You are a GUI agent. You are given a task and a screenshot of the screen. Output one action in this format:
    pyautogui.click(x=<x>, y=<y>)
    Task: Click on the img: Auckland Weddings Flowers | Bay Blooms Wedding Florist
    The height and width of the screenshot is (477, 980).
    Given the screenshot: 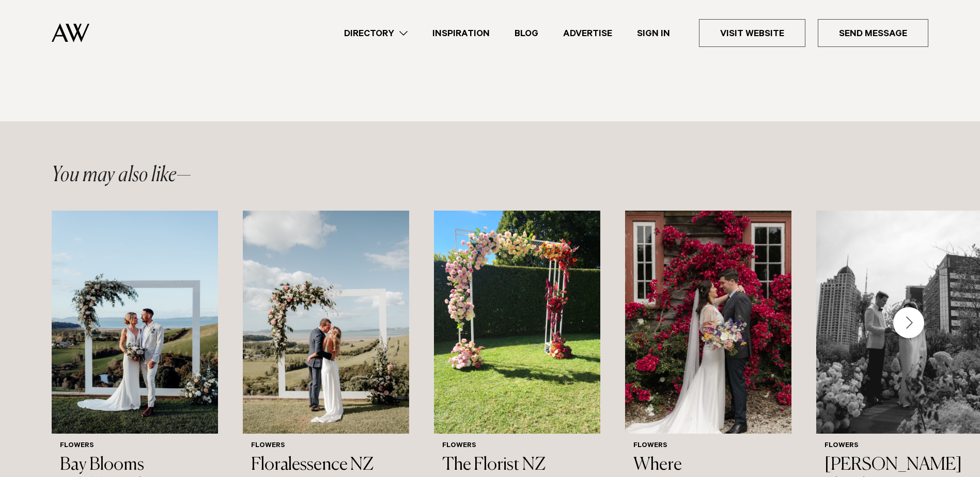 What is the action you would take?
    pyautogui.click(x=135, y=322)
    